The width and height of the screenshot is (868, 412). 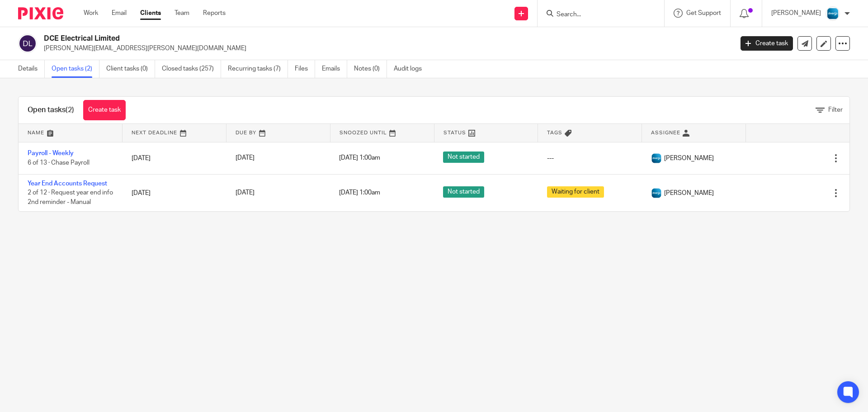 I want to click on span: Status, so click(x=455, y=132).